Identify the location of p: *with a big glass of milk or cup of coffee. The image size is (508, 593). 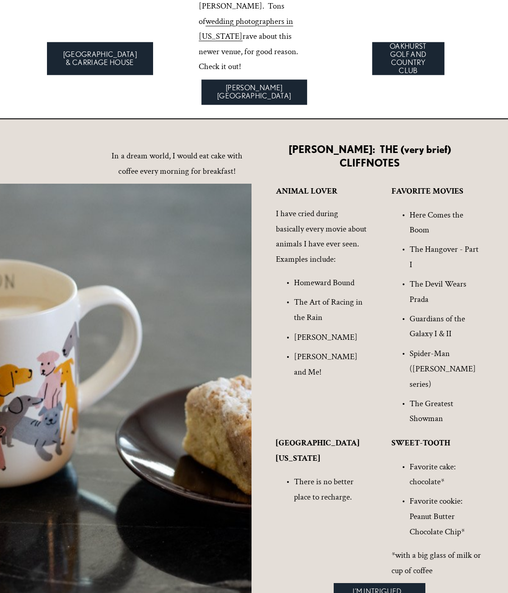
(437, 562).